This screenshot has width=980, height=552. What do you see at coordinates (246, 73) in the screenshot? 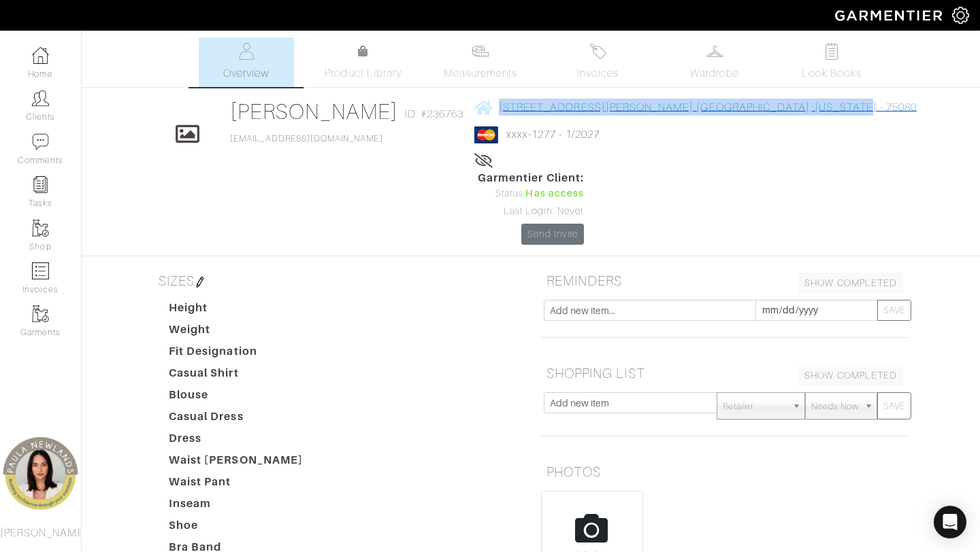
I see `span: Overview` at bounding box center [246, 73].